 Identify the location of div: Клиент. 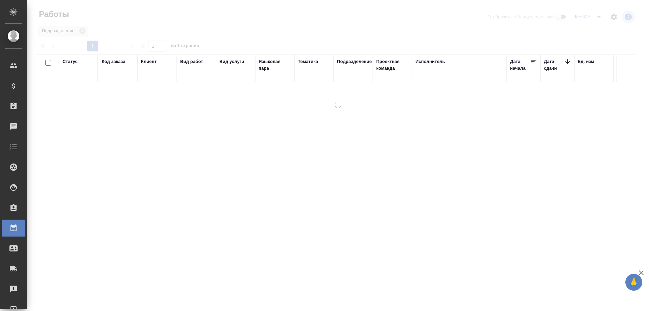
(149, 62).